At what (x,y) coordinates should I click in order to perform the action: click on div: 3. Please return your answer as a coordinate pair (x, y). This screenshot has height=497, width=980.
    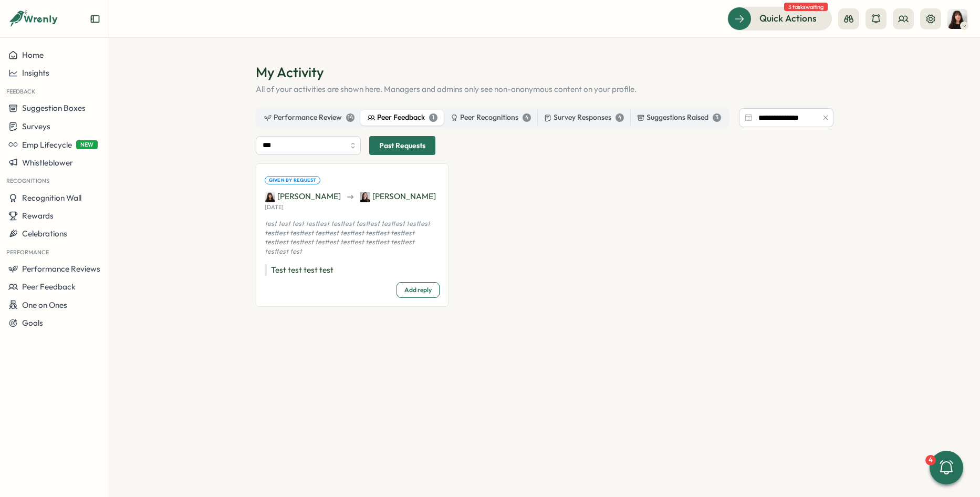
    Looking at the image, I should click on (717, 118).